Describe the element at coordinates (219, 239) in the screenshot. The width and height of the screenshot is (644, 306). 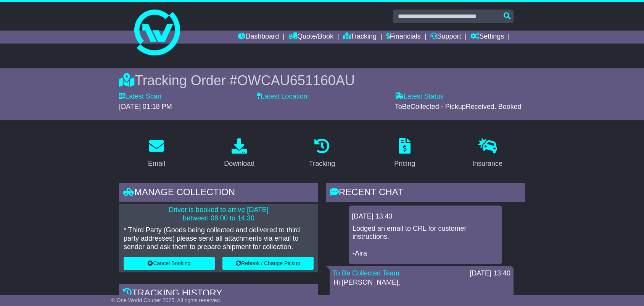
I see `p: * Third Party (Goods being collected and delivered to third party addresses) please send all atta...` at that location.